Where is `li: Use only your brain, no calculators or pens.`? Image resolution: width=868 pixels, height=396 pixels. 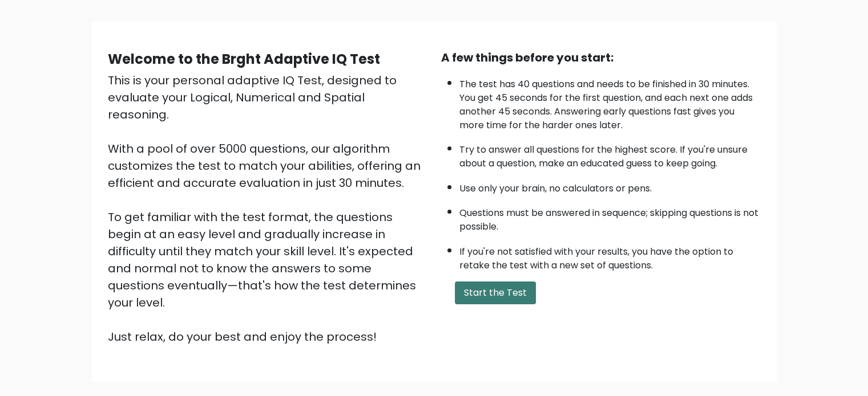 li: Use only your brain, no calculators or pens. is located at coordinates (610, 186).